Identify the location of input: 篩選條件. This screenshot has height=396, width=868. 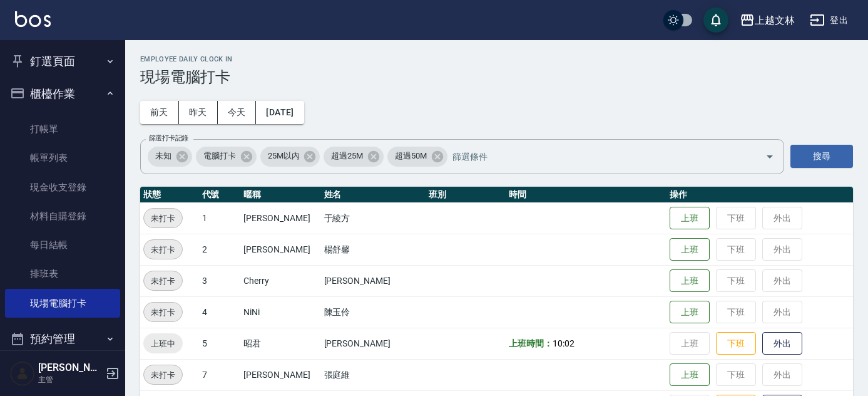
(596, 156).